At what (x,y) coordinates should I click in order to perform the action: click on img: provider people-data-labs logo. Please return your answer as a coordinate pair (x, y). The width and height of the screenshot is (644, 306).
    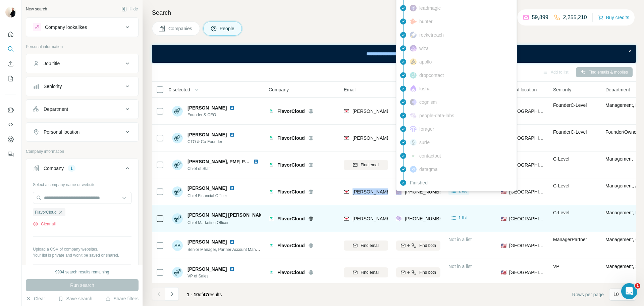
    Looking at the image, I should click on (399, 219).